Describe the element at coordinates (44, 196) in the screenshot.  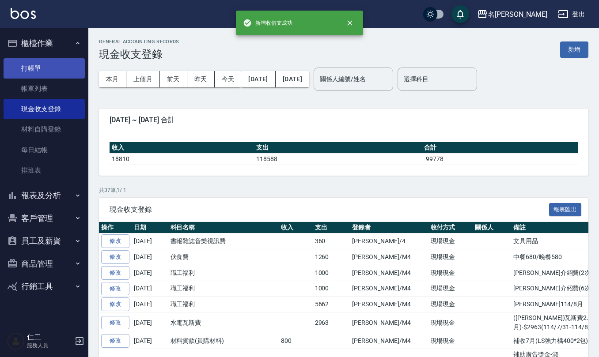
I see `button: 報表及分析` at that location.